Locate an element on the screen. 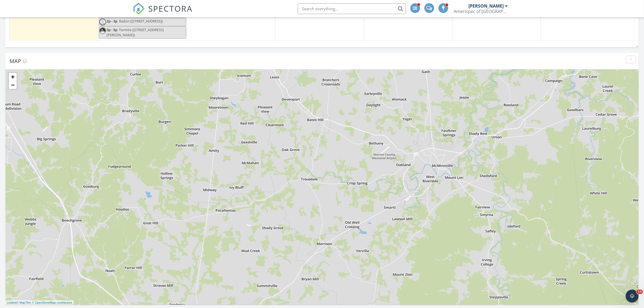  span: SPECTORA is located at coordinates (170, 8).